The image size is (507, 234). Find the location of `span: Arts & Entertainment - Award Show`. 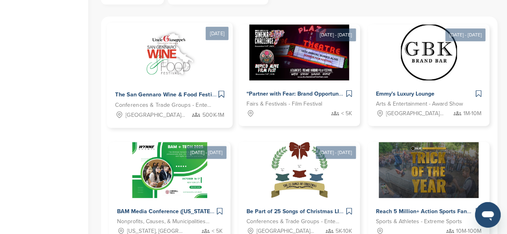

span: Arts & Entertainment - Award Show is located at coordinates (419, 104).